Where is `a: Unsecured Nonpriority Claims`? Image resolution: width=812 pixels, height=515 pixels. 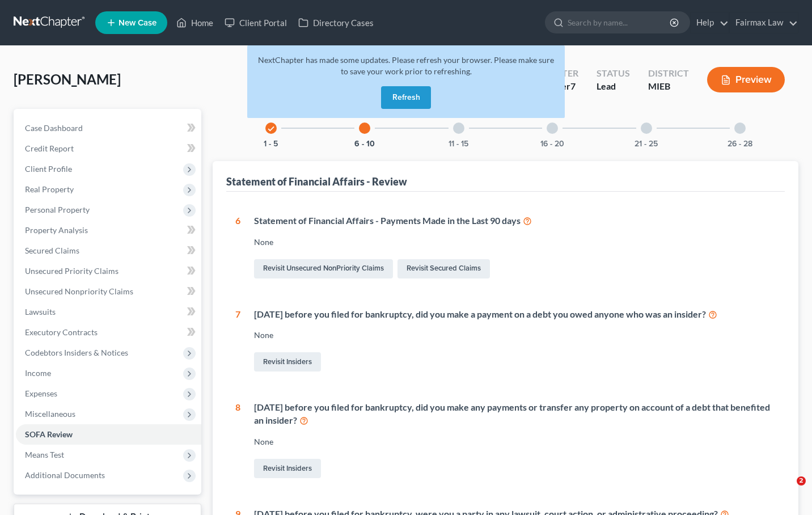 a: Unsecured Nonpriority Claims is located at coordinates (108, 292).